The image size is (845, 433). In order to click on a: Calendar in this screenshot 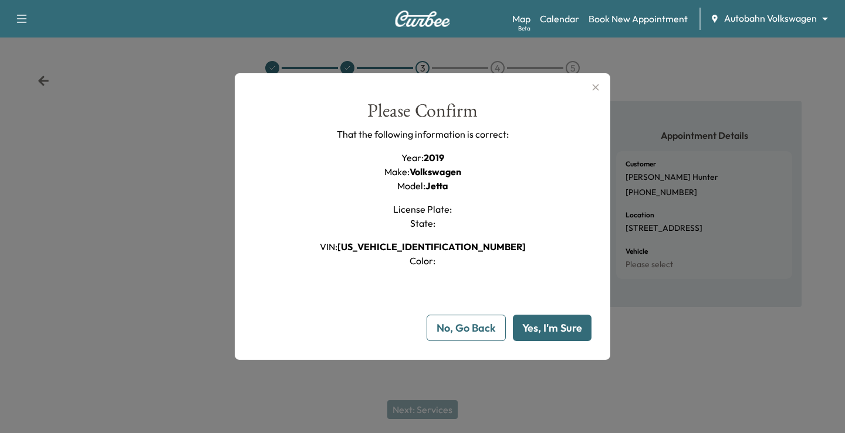, I will do `click(559, 19)`.